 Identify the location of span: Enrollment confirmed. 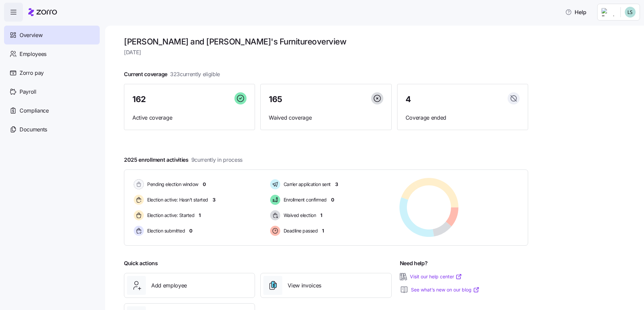
(305, 200).